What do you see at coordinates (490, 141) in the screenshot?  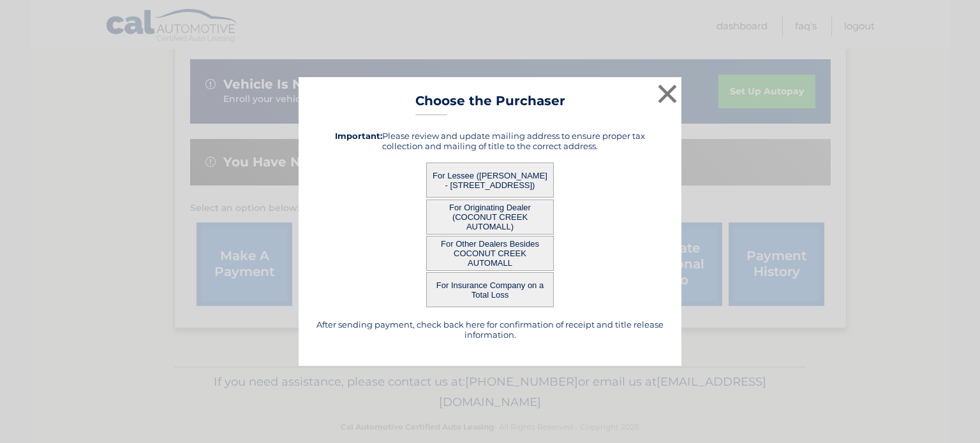 I see `h5: Please review and update mailing address to ensure proper tax collection and mailing of title to ...` at bounding box center [490, 141].